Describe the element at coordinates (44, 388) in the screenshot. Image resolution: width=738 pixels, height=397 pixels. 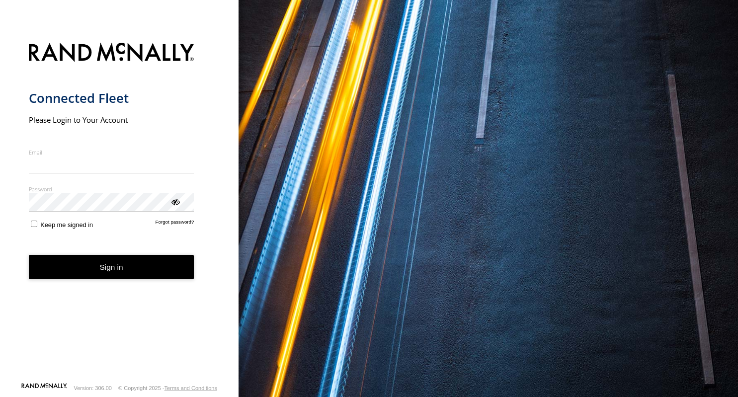
I see `a: Visit our Website` at that location.